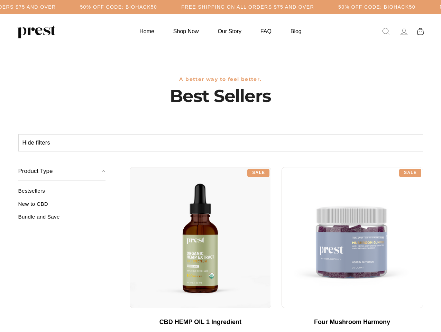 The width and height of the screenshot is (441, 332). I want to click on a: Bestsellers, so click(62, 193).